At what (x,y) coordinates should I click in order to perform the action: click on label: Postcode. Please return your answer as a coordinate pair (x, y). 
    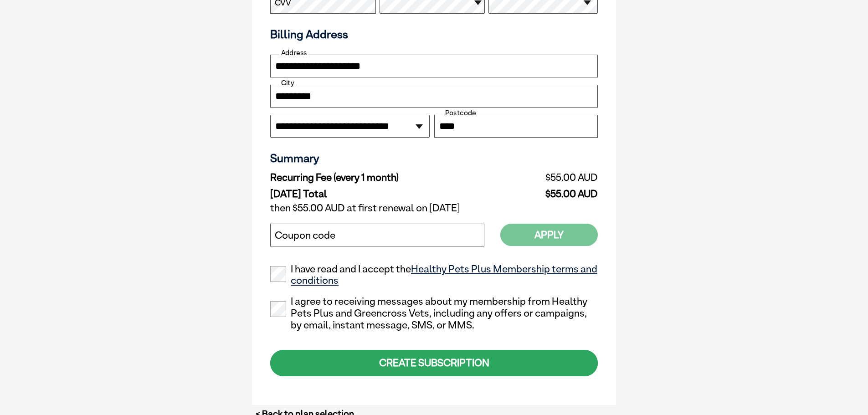
    Looking at the image, I should click on (460, 113).